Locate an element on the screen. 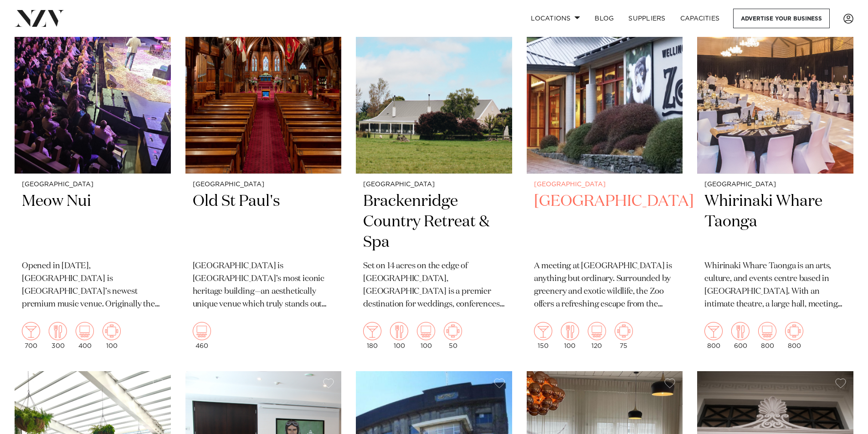  div: 400 is located at coordinates (85, 336).